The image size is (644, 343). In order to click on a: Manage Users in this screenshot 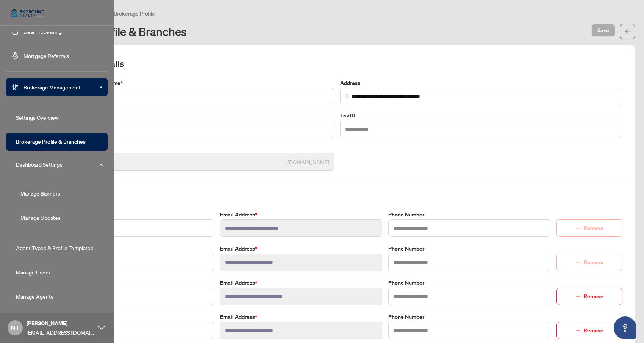, I will do `click(33, 272)`.